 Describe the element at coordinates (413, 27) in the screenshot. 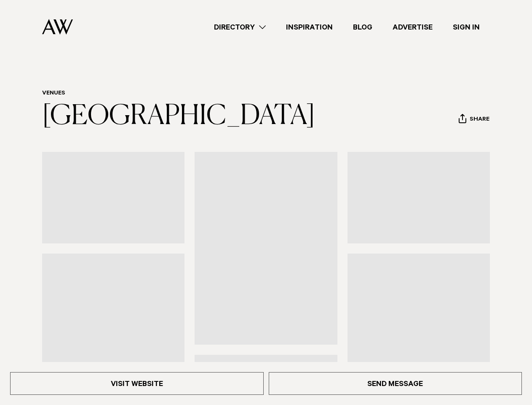

I see `a: Advertise` at that location.